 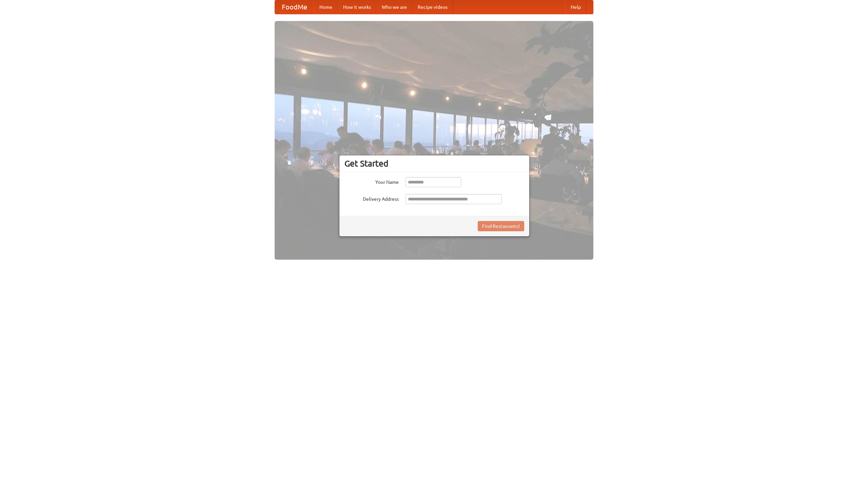 I want to click on a: Recipe videos, so click(x=433, y=7).